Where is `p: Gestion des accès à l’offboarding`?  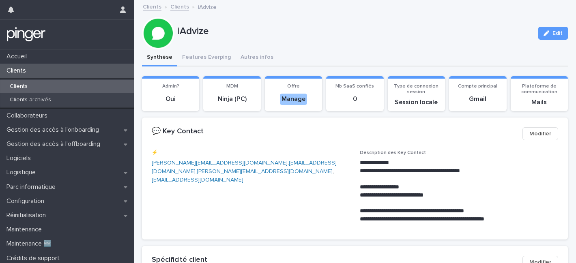
p: Gestion des accès à l’offboarding is located at coordinates (55, 144).